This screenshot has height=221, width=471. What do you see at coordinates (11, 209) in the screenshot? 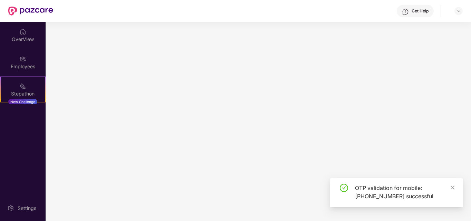
I see `img: svg+xml;base64,PHN2ZyBpZD0iU2V0dGluZy0yMHgyMCIgeG1sbnM9Imh0dHA6Ly93d3cudzMub3JnLzIwMDAvc3ZnIiB3aW...` at bounding box center [11, 209].